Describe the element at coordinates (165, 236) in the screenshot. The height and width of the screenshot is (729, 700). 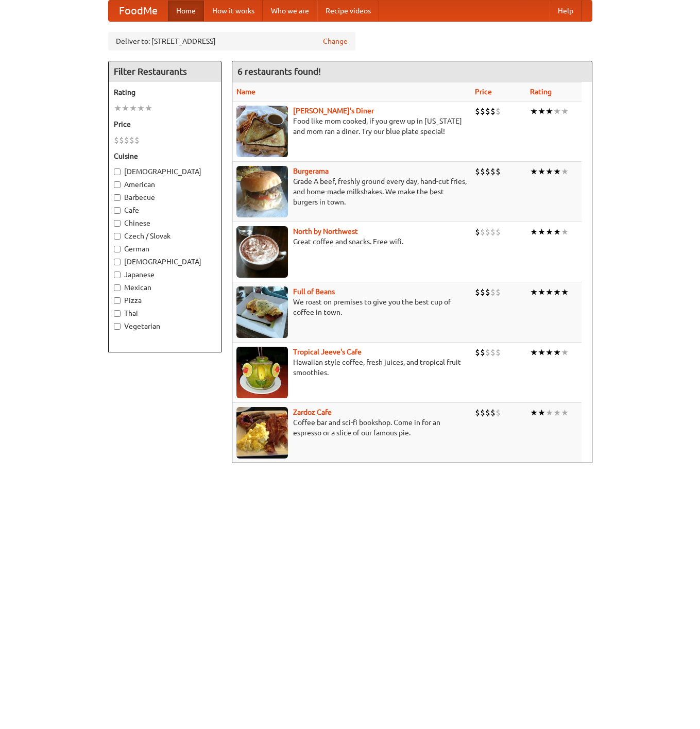
I see `label: Czech / Slovak` at that location.